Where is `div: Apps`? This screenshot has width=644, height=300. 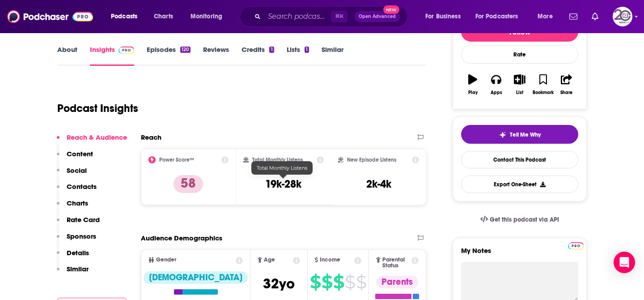
div: Apps is located at coordinates (497, 93).